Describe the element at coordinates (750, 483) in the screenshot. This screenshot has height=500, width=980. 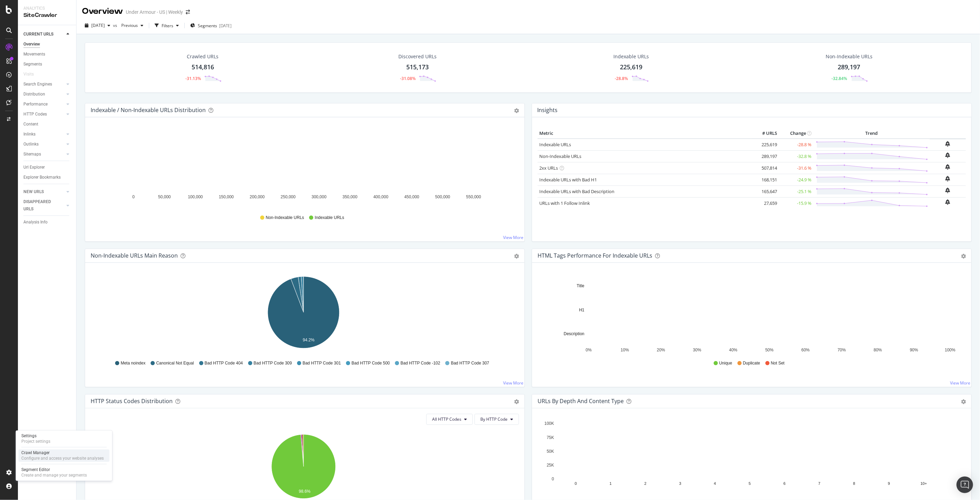
I see `text: 5` at that location.